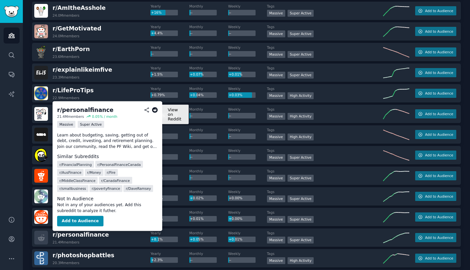 Image resolution: width=470 pixels, height=270 pixels. What do you see at coordinates (119, 164) in the screenshot?
I see `span: r/ PersonalFinanceCanada` at bounding box center [119, 164].